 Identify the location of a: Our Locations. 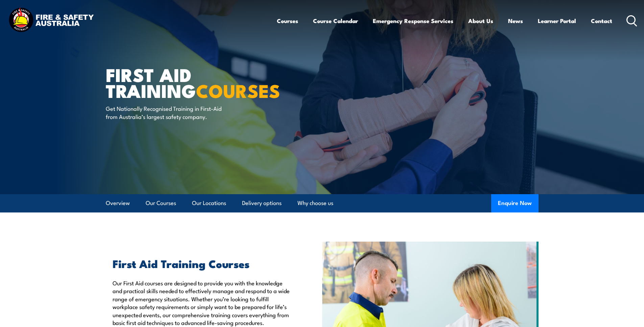
(209, 203).